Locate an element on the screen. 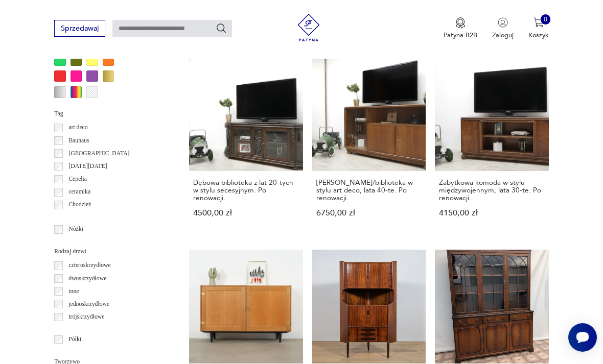  p: dwuskrzydłowe is located at coordinates (87, 279).